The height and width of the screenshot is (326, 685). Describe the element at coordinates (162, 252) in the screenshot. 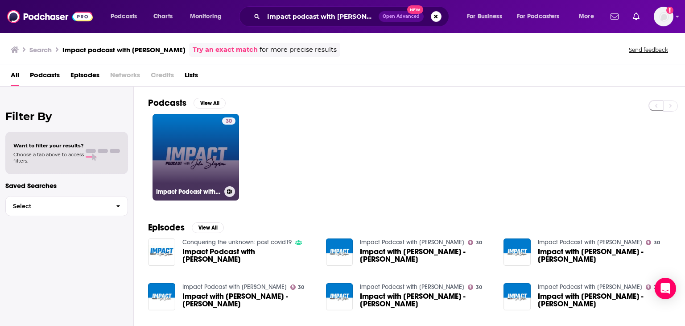

I see `img: Impact Podcast with John Shegerian` at that location.